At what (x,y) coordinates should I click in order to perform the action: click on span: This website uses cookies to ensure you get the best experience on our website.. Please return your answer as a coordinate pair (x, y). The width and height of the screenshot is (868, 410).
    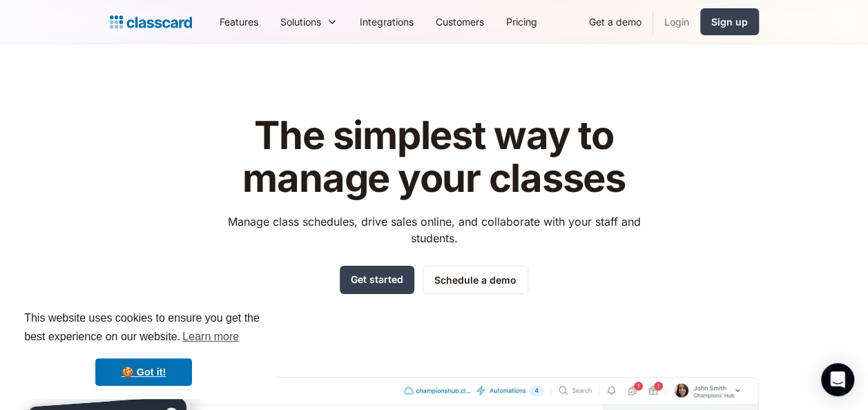
    Looking at the image, I should click on (144, 329).